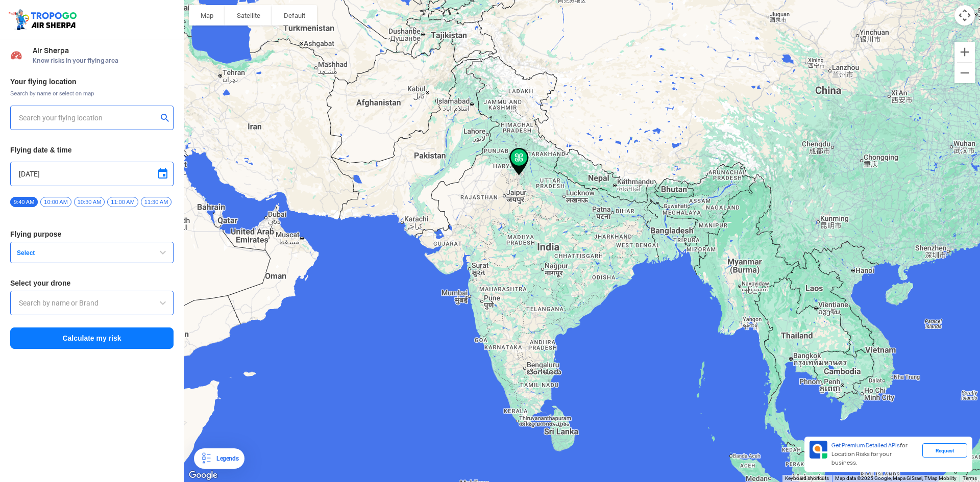  What do you see at coordinates (103, 51) in the screenshot?
I see `span: Air Sherpa` at bounding box center [103, 51].